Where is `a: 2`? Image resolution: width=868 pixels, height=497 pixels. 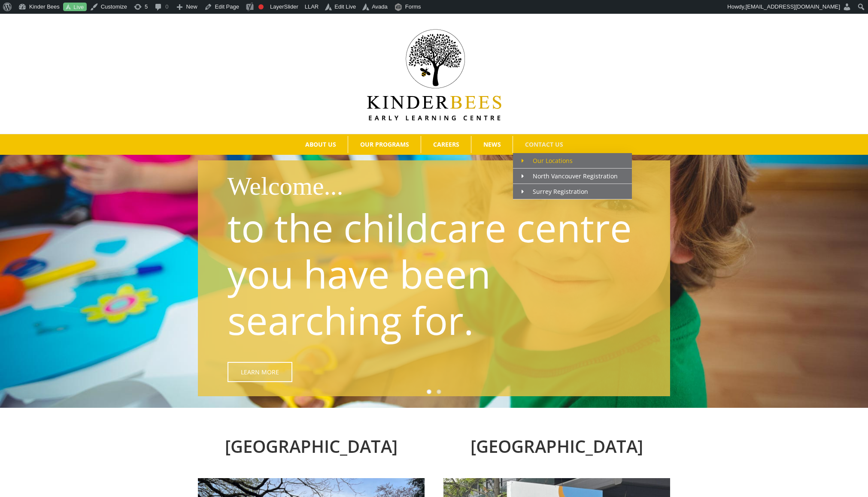 a: 2 is located at coordinates (439, 392).